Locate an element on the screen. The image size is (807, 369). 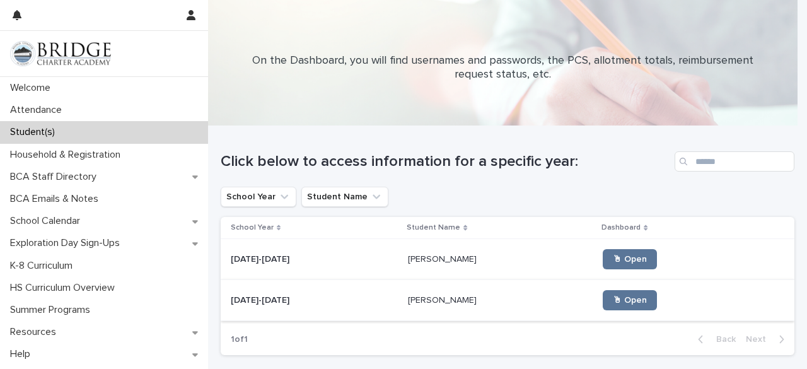
button: Back is located at coordinates (714, 339).